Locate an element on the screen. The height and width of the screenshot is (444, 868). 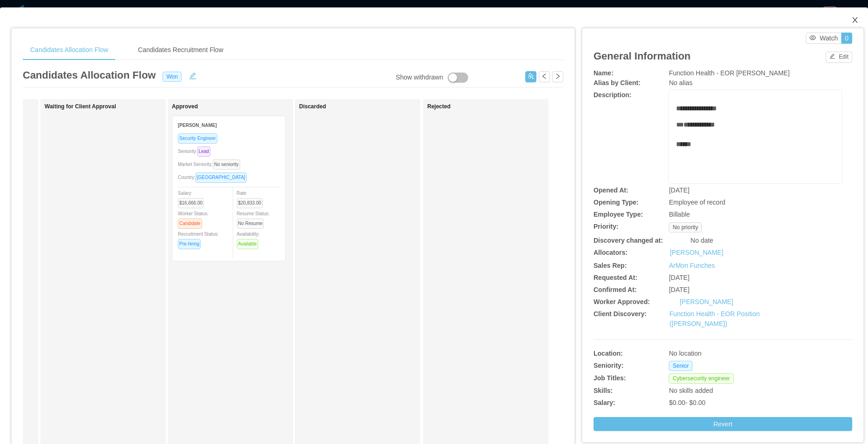
b: Worker Approved: is located at coordinates (622, 302).